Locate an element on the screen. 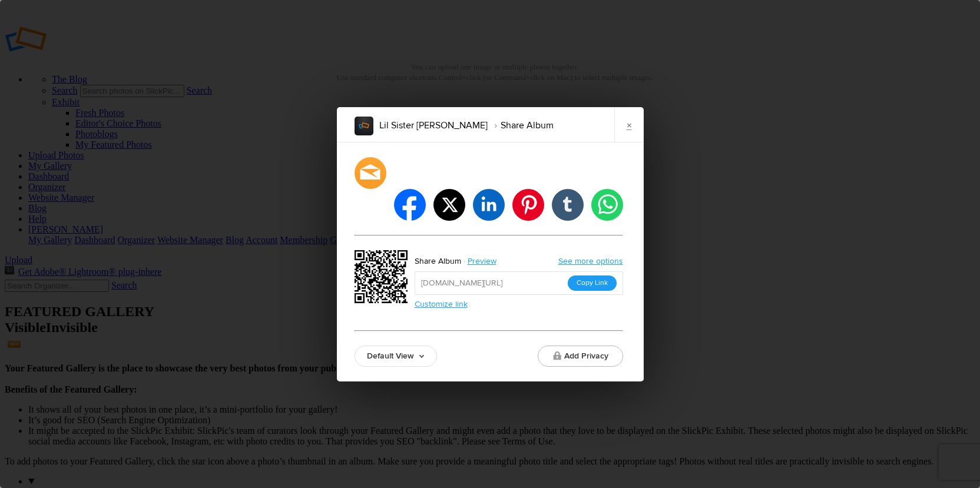 The width and height of the screenshot is (980, 488). img: album_sample.webp is located at coordinates (364, 126).